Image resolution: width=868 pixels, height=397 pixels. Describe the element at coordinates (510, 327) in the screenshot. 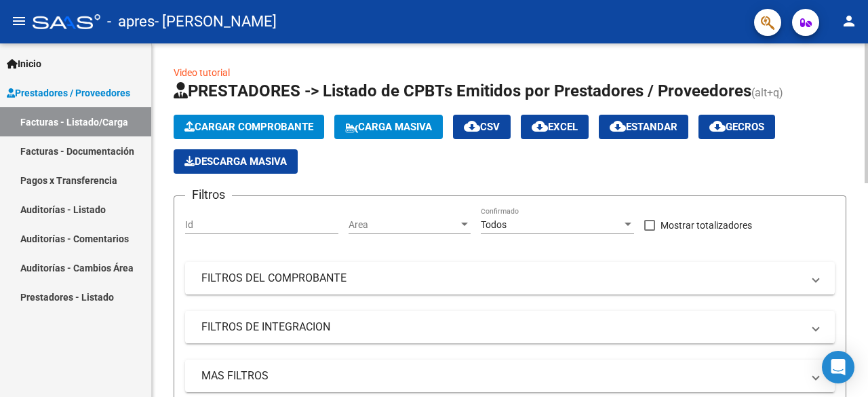

I see `mat-expansion-panel-header: FILTROS DE INTEGRACION` at that location.